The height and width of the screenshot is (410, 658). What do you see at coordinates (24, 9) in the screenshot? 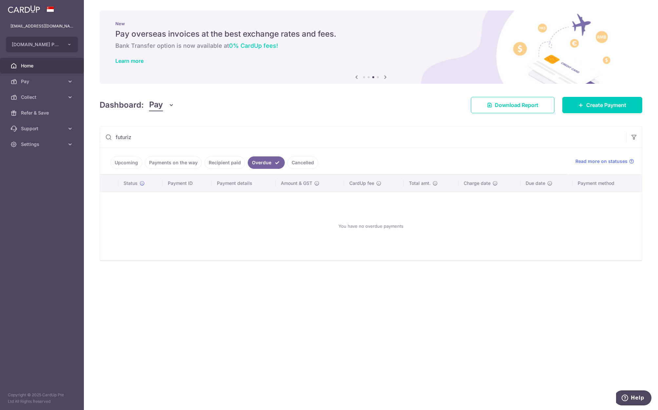
I see `img: CardUp` at bounding box center [24, 9].